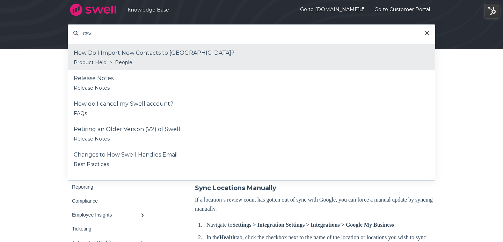 The width and height of the screenshot is (503, 242). I want to click on strong: Settings > Integration Settings > Integrations > Google My Business, so click(313, 225).